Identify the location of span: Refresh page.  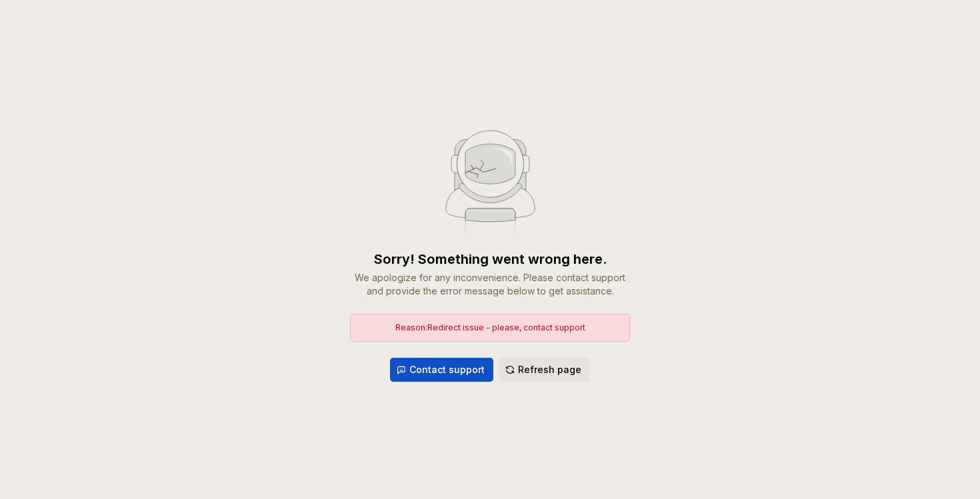
(549, 370).